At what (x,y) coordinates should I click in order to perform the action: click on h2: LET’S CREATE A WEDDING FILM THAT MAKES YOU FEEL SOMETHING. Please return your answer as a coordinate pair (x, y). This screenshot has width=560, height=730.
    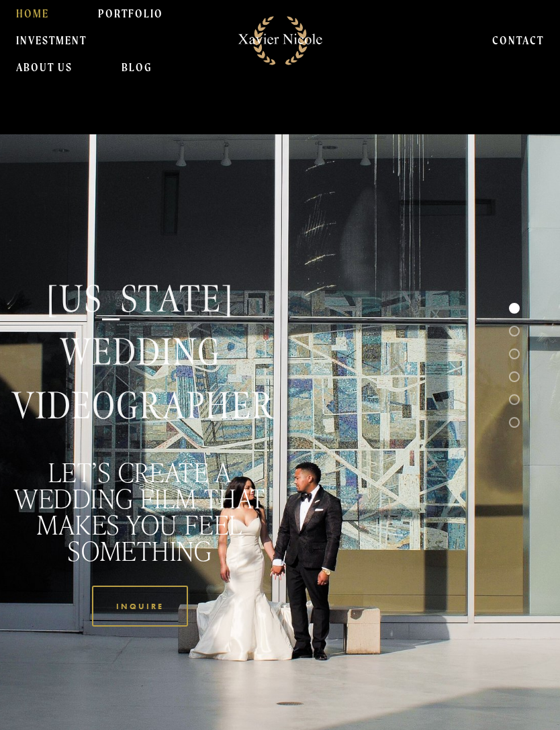
    Looking at the image, I should click on (139, 511).